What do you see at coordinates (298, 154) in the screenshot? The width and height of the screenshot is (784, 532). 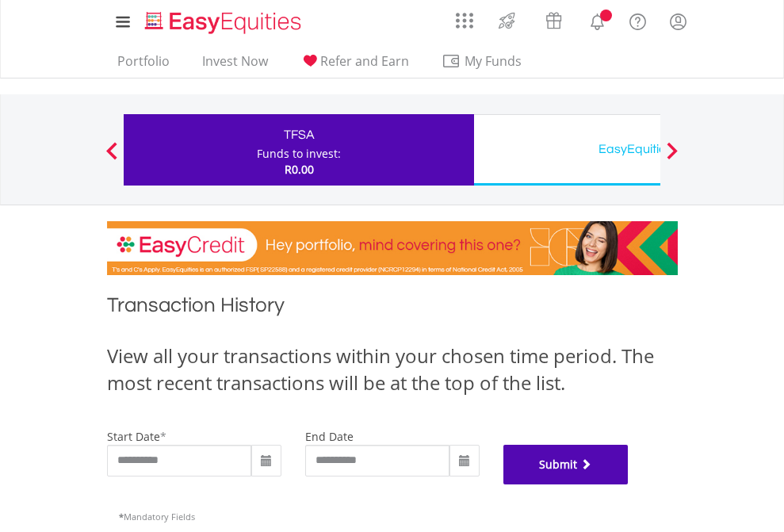 I see `div: Funds to invest:` at bounding box center [298, 154].